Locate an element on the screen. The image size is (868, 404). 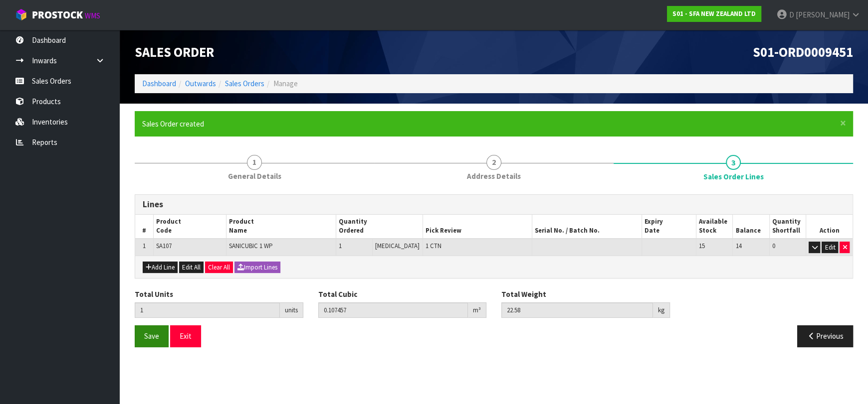
div: kg is located at coordinates (661, 311).